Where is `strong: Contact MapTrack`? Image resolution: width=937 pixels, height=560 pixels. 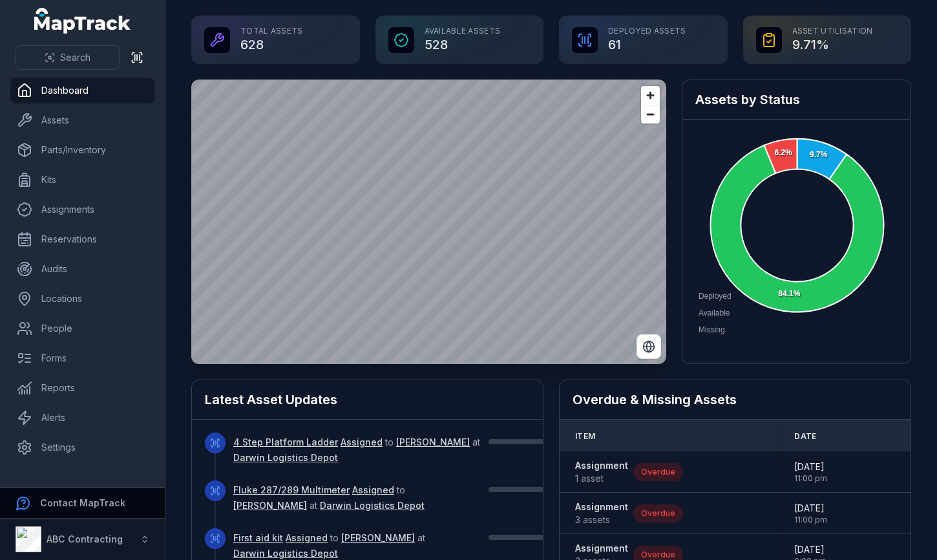 strong: Contact MapTrack is located at coordinates (83, 502).